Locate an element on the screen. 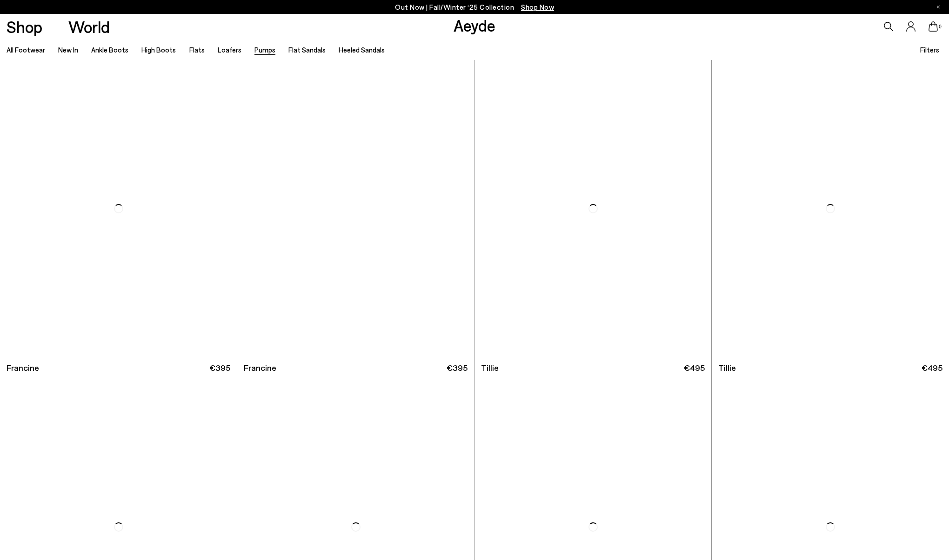 The image size is (949, 560). a: Loafers is located at coordinates (229, 50).